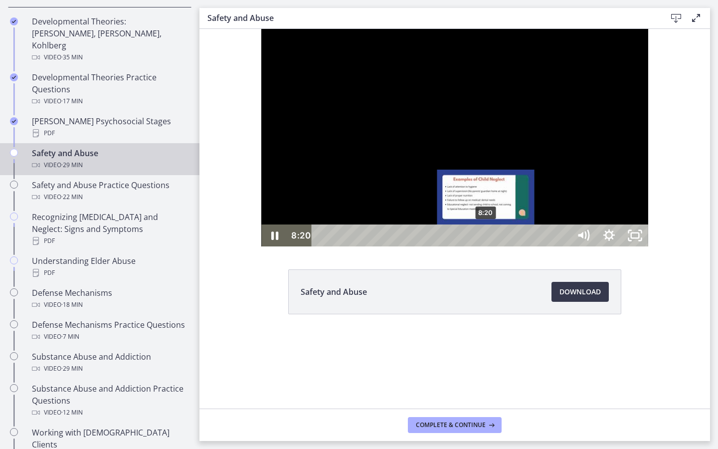 The image size is (718, 449). I want to click on span: · 12 min, so click(72, 412).